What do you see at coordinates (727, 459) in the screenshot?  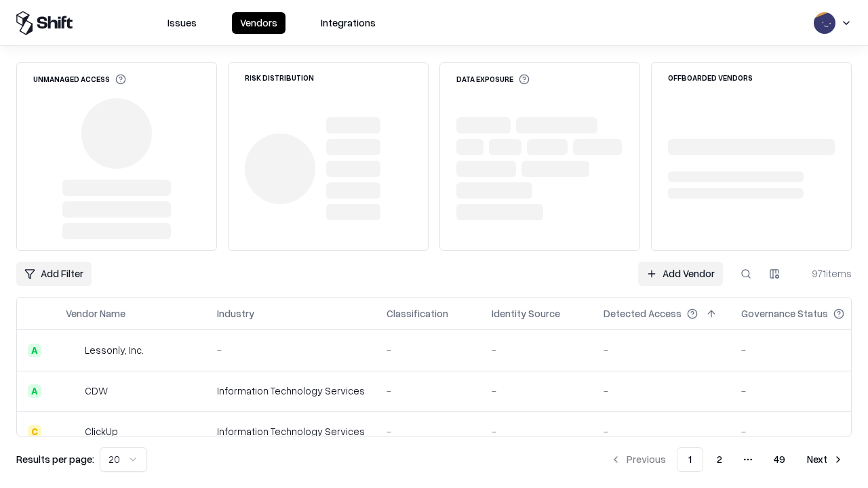 I see `nav: pagination` at bounding box center [727, 459].